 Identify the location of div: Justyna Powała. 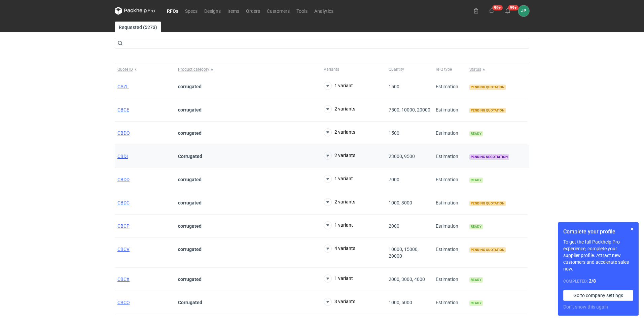
(524, 11).